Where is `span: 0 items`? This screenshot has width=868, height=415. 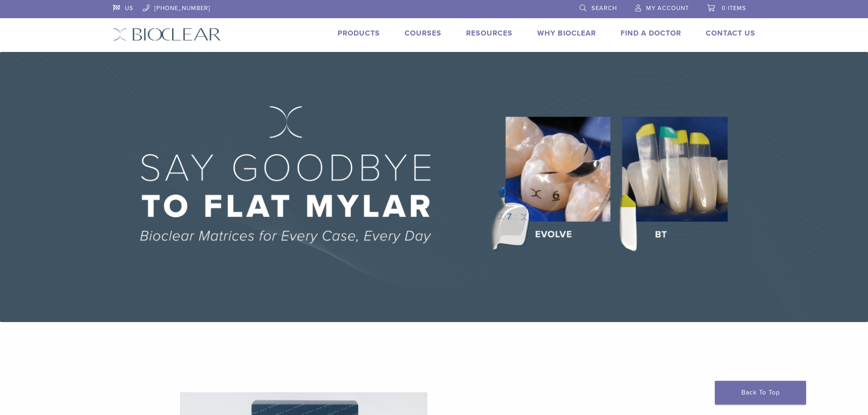
span: 0 items is located at coordinates (734, 8).